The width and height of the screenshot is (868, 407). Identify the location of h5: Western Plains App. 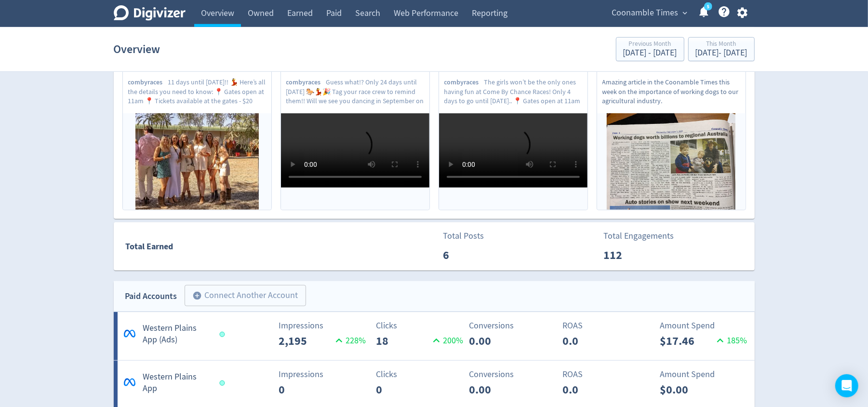
(177, 383).